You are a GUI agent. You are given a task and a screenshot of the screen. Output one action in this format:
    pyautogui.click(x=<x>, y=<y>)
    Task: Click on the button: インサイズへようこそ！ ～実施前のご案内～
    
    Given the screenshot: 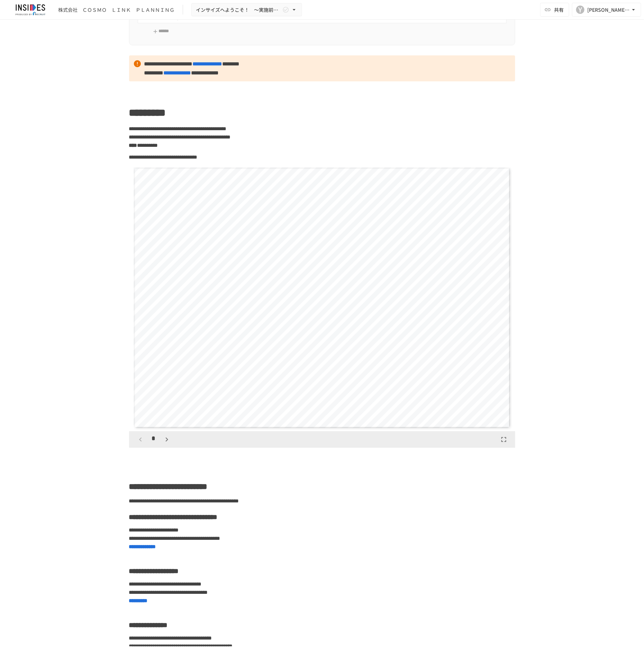 What is the action you would take?
    pyautogui.click(x=247, y=9)
    